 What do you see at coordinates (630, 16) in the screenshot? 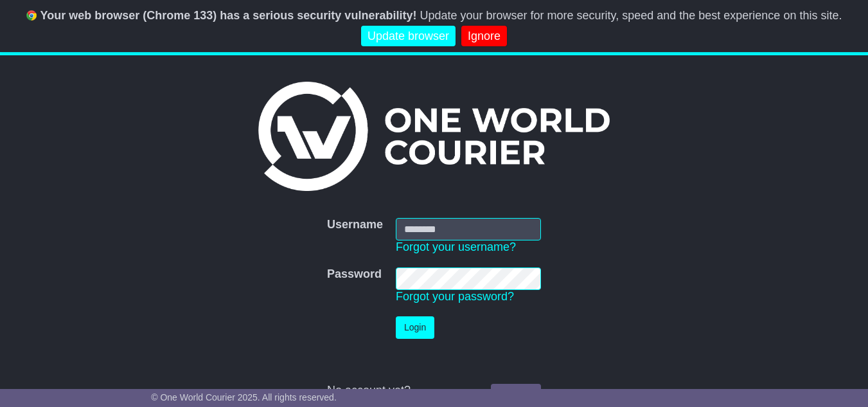
I see `span: Update your browser for more security, speed and the best experience on this site.` at bounding box center [630, 16].